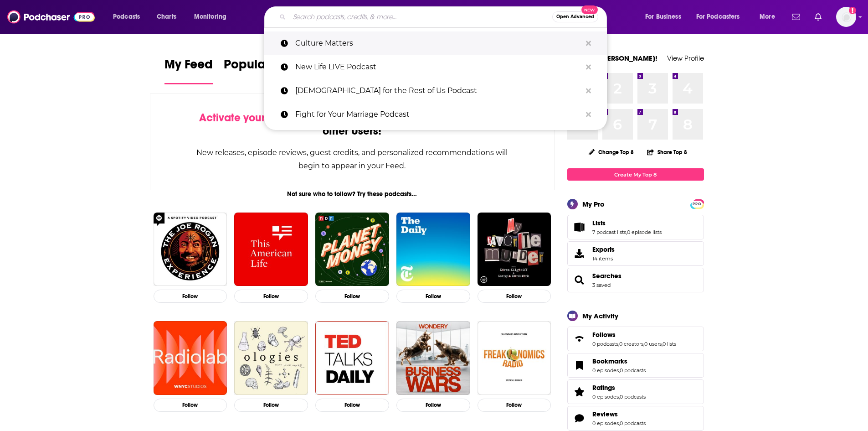  I want to click on a: My Favorite Murder with Karen Kilgariff and Georgia Hardstark, so click(514, 249).